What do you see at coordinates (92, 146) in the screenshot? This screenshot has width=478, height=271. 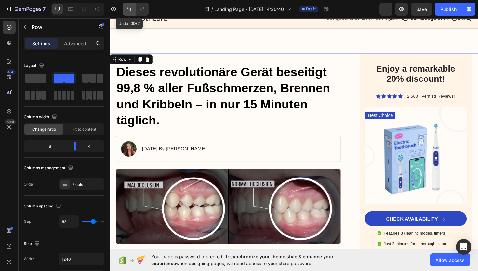 I see `div: 4` at bounding box center [92, 146].